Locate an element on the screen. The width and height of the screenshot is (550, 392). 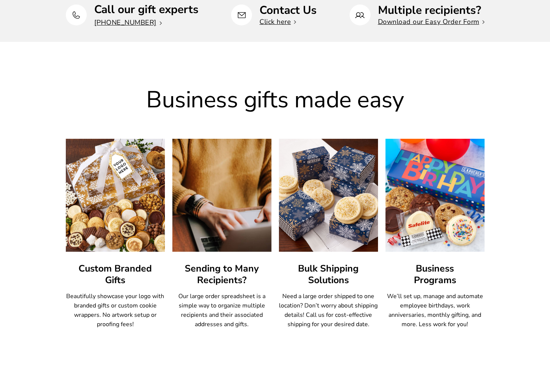
p: Multiple recipients? is located at coordinates (431, 11).